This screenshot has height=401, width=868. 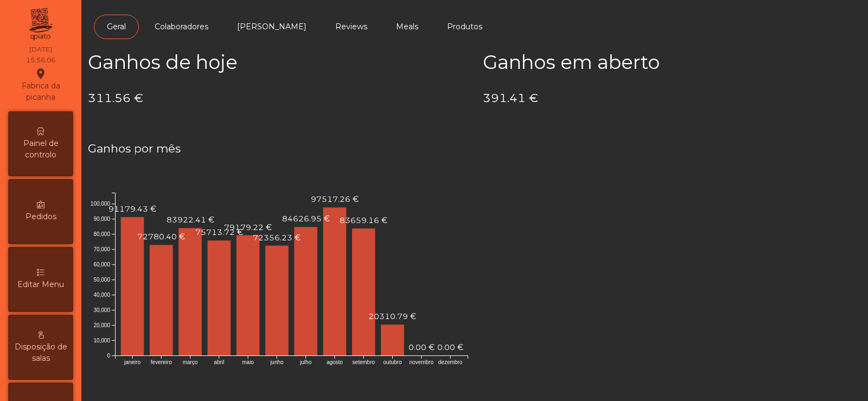 I want to click on text: 83659.16 €, so click(x=363, y=221).